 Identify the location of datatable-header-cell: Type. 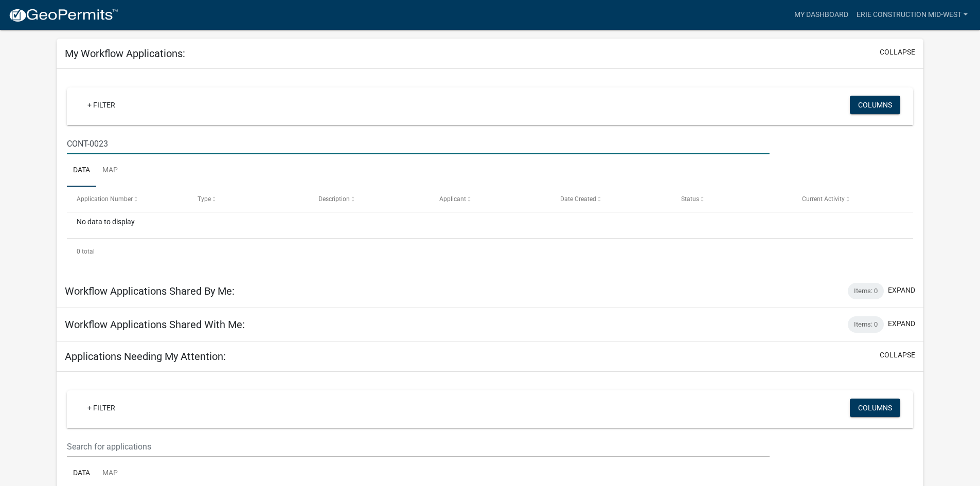
(248, 199).